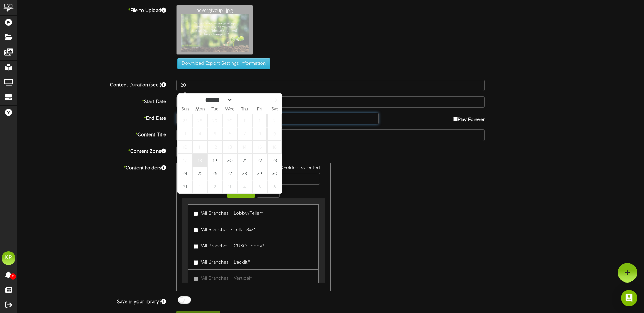 The width and height of the screenshot is (644, 313). I want to click on label: File to Upload, so click(91, 9).